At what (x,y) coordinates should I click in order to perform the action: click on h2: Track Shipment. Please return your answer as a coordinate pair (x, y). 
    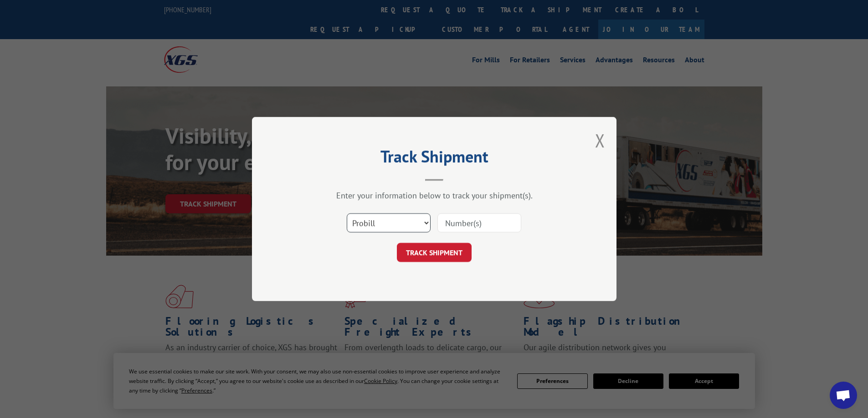
    Looking at the image, I should click on (434, 159).